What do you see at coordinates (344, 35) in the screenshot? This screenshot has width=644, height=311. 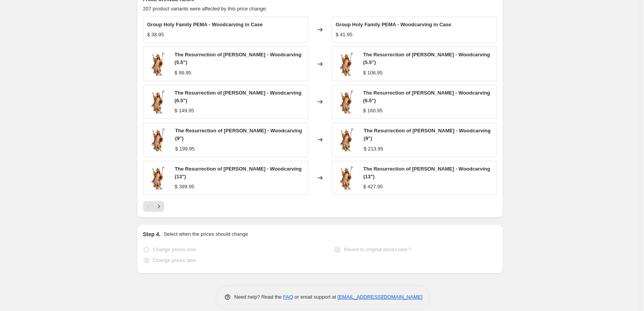 I see `div: $ 41.95` at bounding box center [344, 35].